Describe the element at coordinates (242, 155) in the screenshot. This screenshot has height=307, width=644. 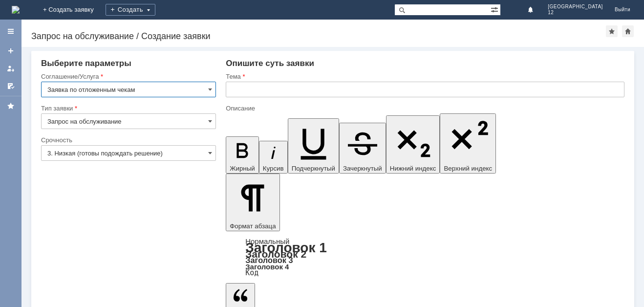
I see `button: Жирный` at that location.